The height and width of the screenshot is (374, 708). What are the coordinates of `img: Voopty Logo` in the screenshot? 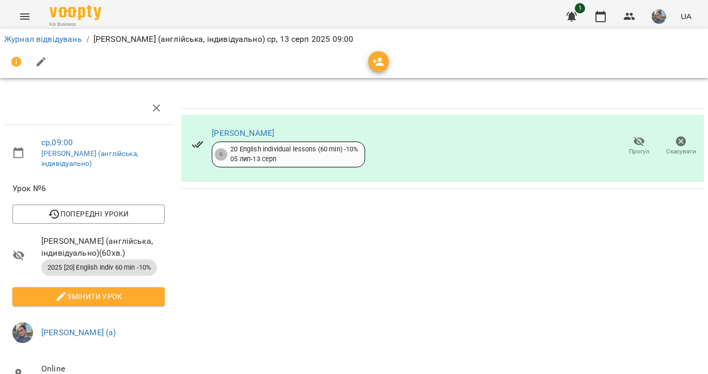 It's located at (75, 12).